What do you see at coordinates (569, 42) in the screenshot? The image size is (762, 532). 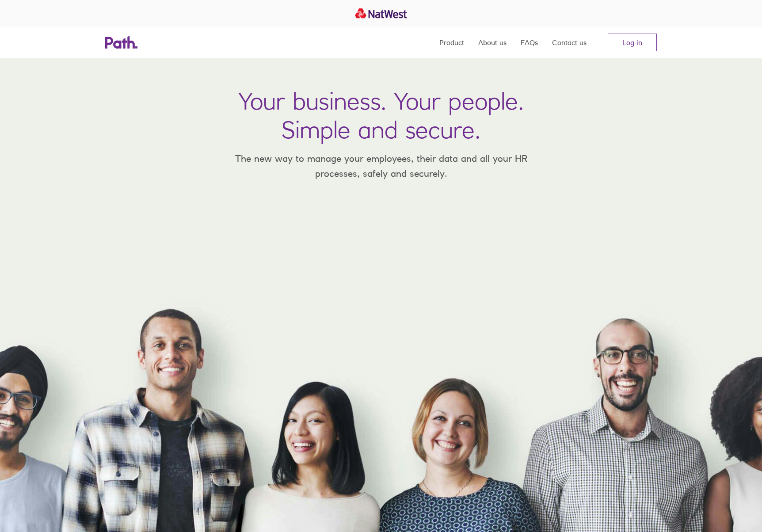 I see `a: Contact us` at bounding box center [569, 42].